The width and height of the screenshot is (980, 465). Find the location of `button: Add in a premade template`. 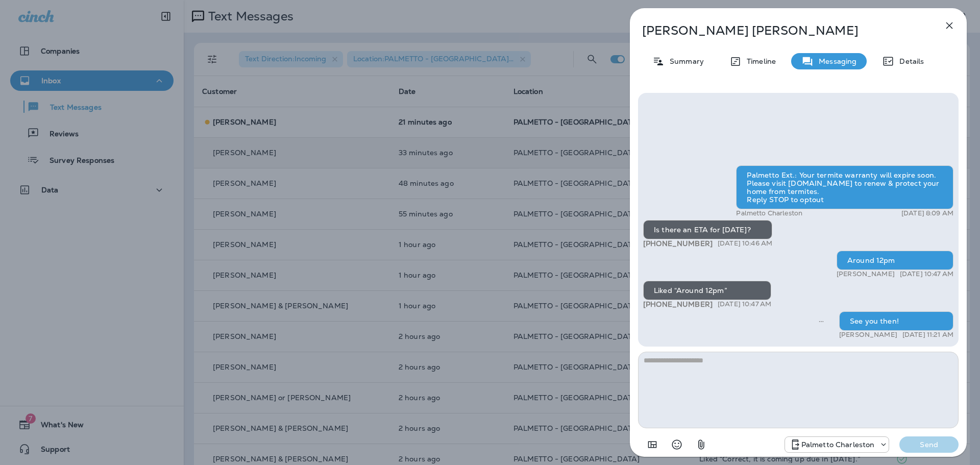

button: Add in a premade template is located at coordinates (653, 444).